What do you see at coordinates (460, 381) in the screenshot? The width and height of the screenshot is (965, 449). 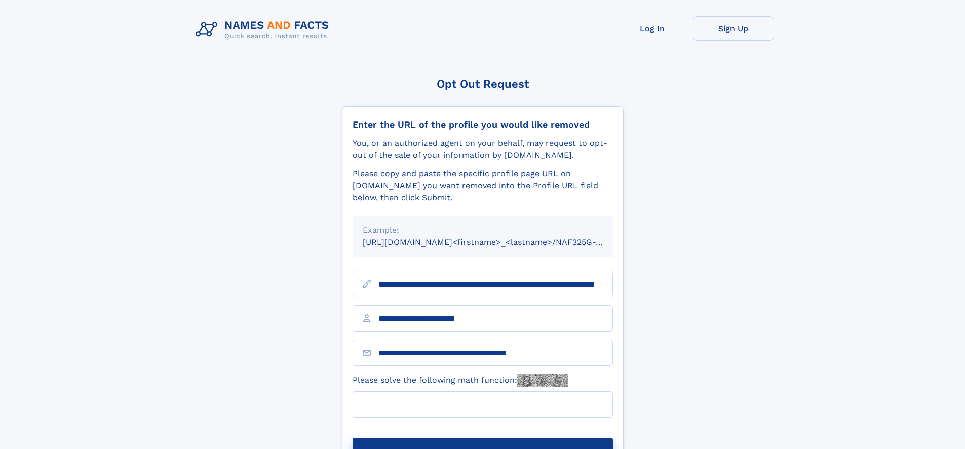 I see `label: Please solve the following math function:` at bounding box center [460, 381].